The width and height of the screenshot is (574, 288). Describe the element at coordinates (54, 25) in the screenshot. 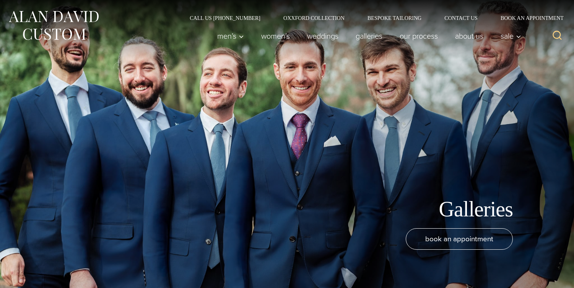

I see `img: Alan David Custom` at that location.